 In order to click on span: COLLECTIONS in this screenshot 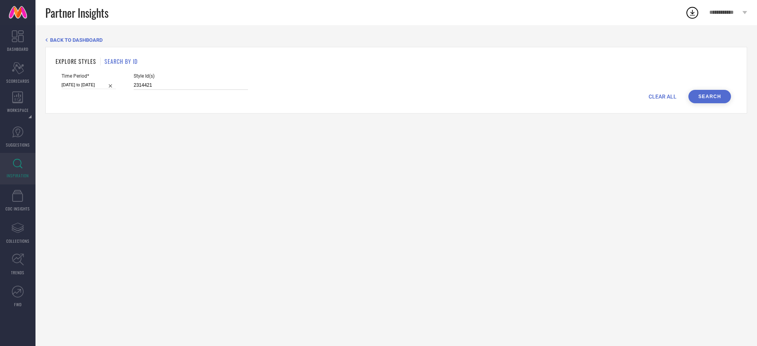, I will do `click(18, 241)`.